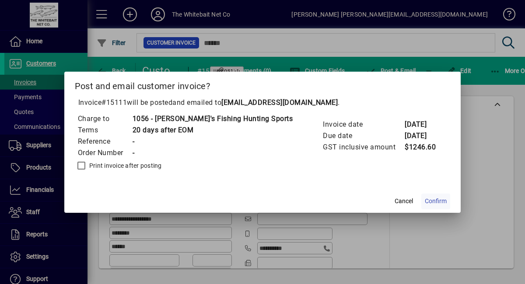 This screenshot has height=284, width=525. I want to click on td: Invoice date, so click(363, 125).